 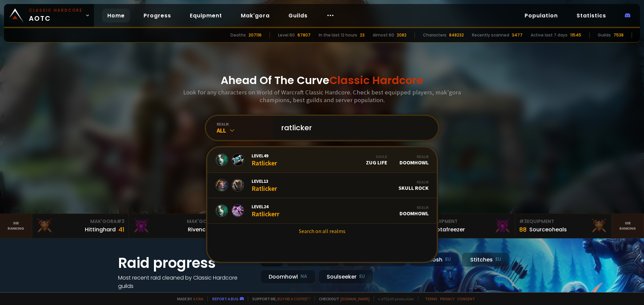 What do you see at coordinates (245, 124) in the screenshot?
I see `div: realm` at bounding box center [245, 124].